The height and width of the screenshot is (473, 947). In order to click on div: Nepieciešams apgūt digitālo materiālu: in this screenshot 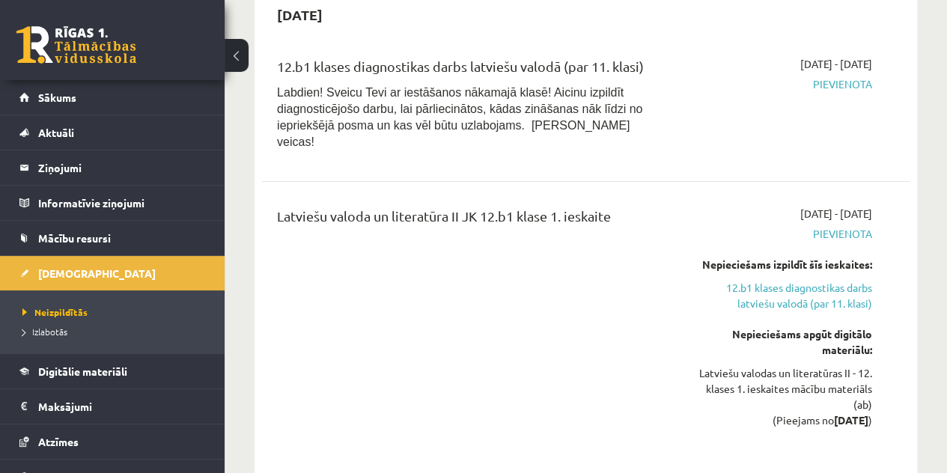, I will do `click(780, 342)`.